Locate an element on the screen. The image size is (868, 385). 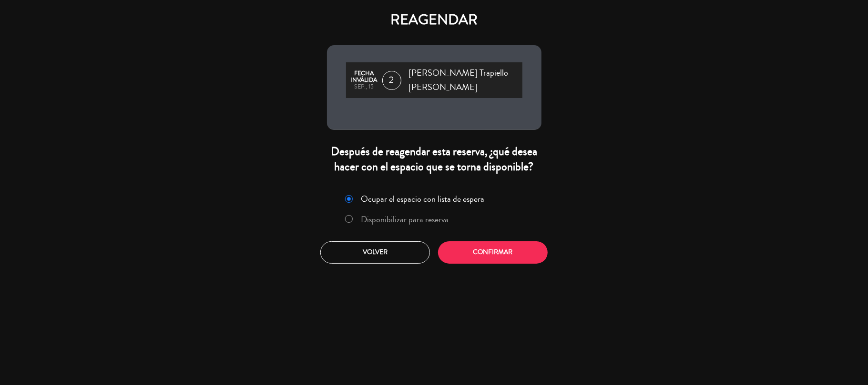
div: sep., 15 is located at coordinates (364, 87).